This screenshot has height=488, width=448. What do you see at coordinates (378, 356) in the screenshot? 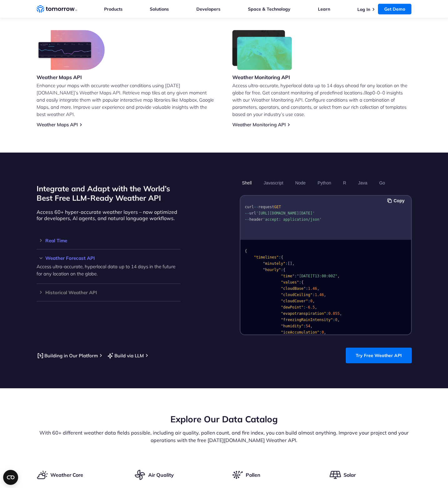
I see `a: Try Free Weather API` at bounding box center [378, 356].